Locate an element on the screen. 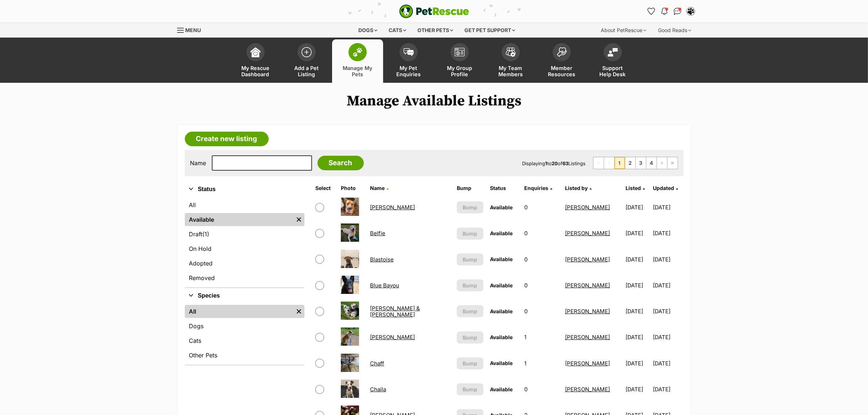 The width and height of the screenshot is (868, 415). a: Page 3 is located at coordinates (642, 163).